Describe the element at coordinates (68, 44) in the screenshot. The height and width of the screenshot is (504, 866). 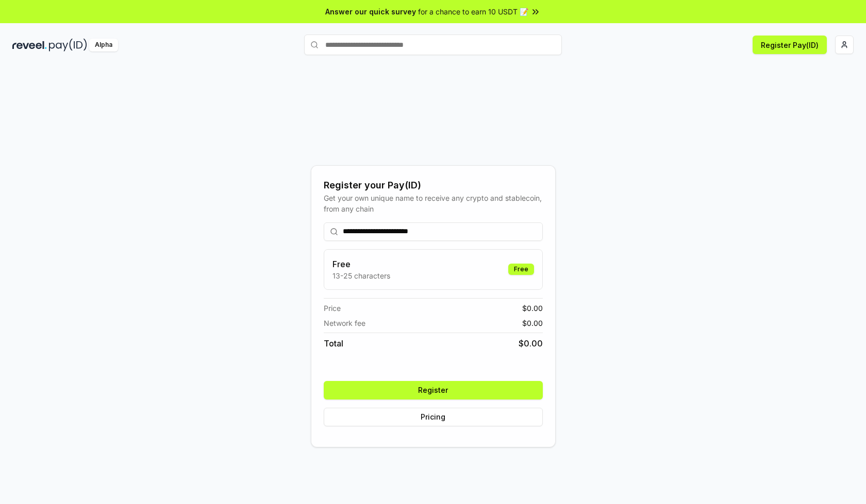
I see `img: pay_id` at that location.